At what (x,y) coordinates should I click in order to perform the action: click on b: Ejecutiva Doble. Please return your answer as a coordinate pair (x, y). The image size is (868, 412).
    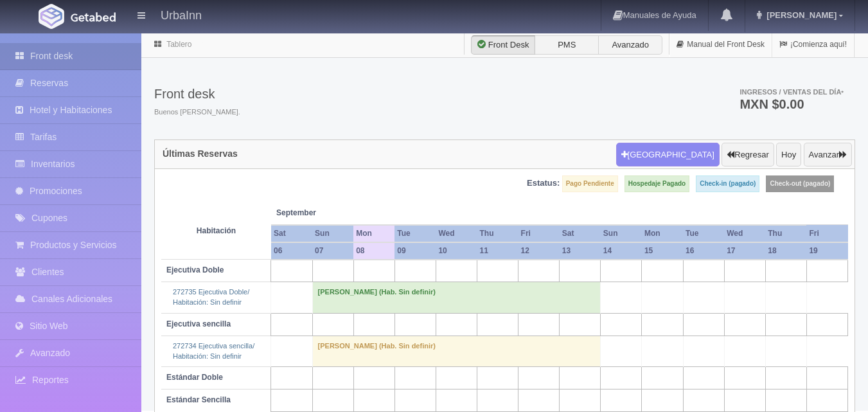
    Looking at the image, I should click on (195, 270).